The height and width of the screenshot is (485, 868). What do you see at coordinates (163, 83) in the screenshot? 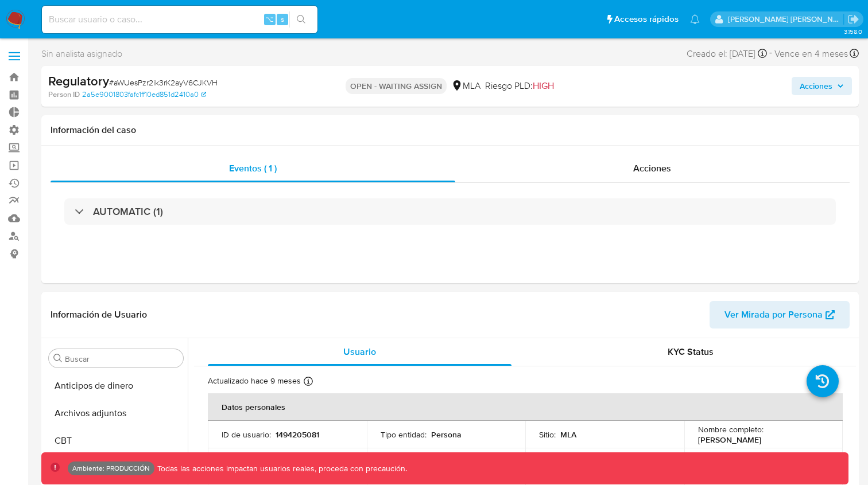
I see `span: # aWUesPzr2ik3rK2ayV6CJKVH` at bounding box center [163, 83].